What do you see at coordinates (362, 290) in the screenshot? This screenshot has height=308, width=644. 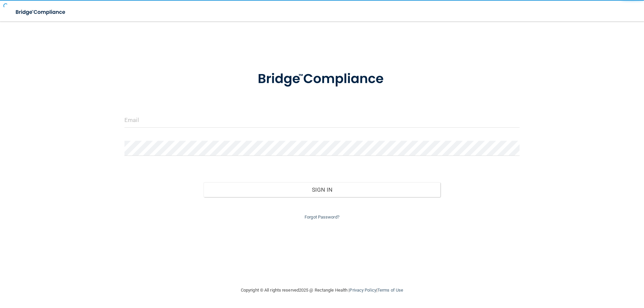 I see `a: Privacy Policy` at bounding box center [362, 290].